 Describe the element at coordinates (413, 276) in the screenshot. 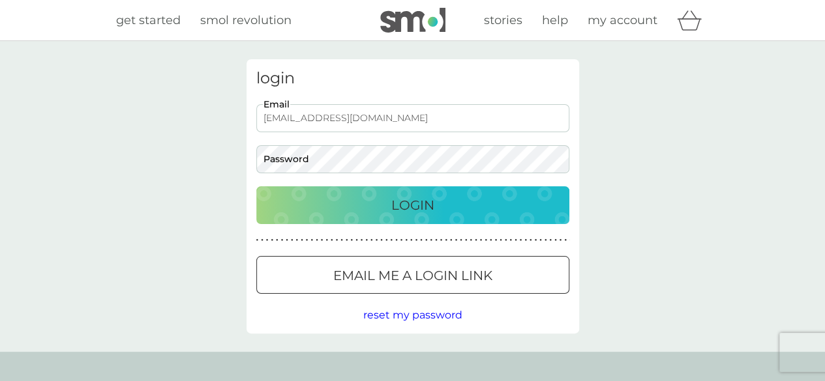

I see `p: Email me a login link` at that location.